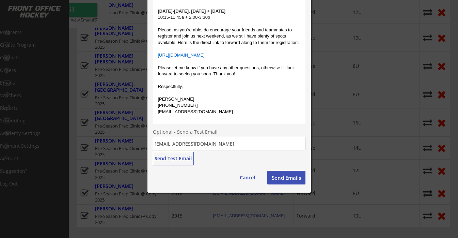 The width and height of the screenshot is (458, 238). Describe the element at coordinates (217, 132) in the screenshot. I see `div: Optional - Send a Test Email` at that location.